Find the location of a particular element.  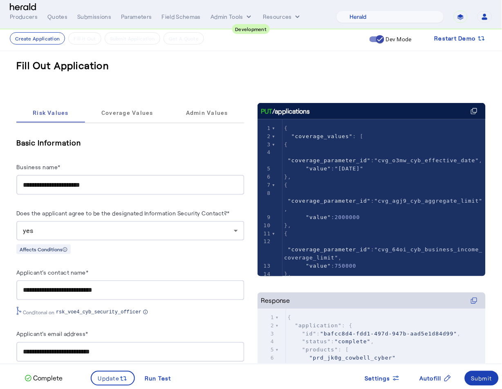

span: "cvg_o3mw_cyb_effective_date" is located at coordinates (427, 160).